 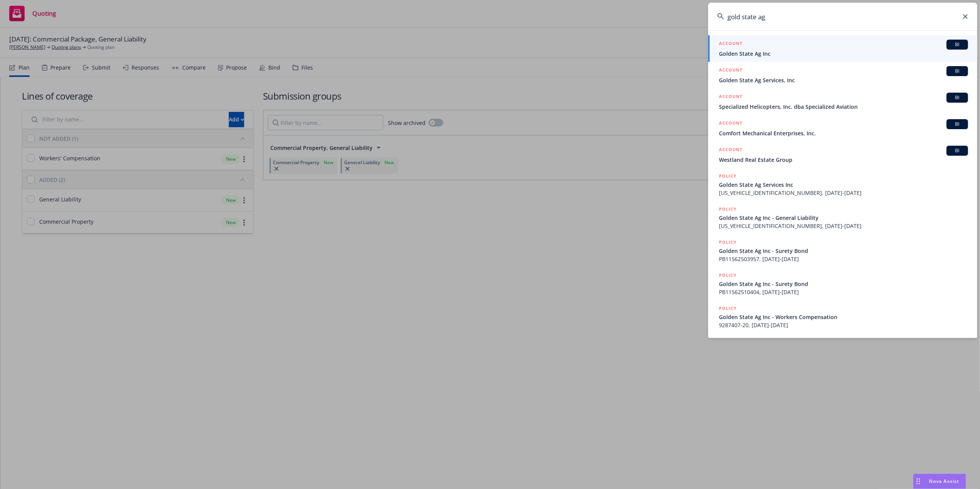 I want to click on div: Drag to move, so click(x=918, y=481).